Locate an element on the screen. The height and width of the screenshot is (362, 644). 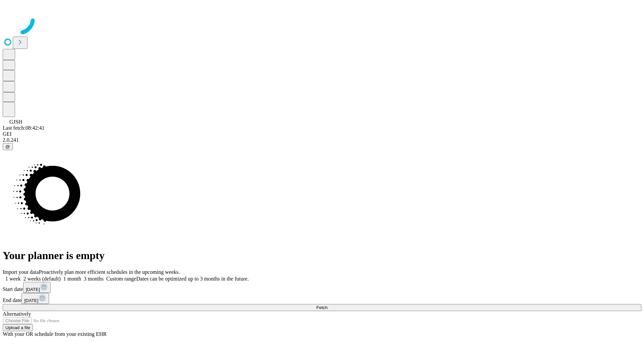
h1: Your planner is empty is located at coordinates (322, 255).